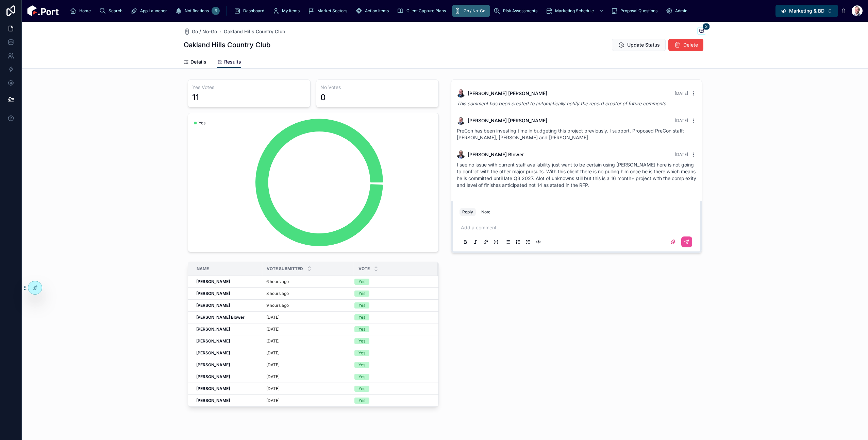 The width and height of the screenshot is (868, 440). I want to click on span: Oakland Hills Country Club, so click(254, 31).